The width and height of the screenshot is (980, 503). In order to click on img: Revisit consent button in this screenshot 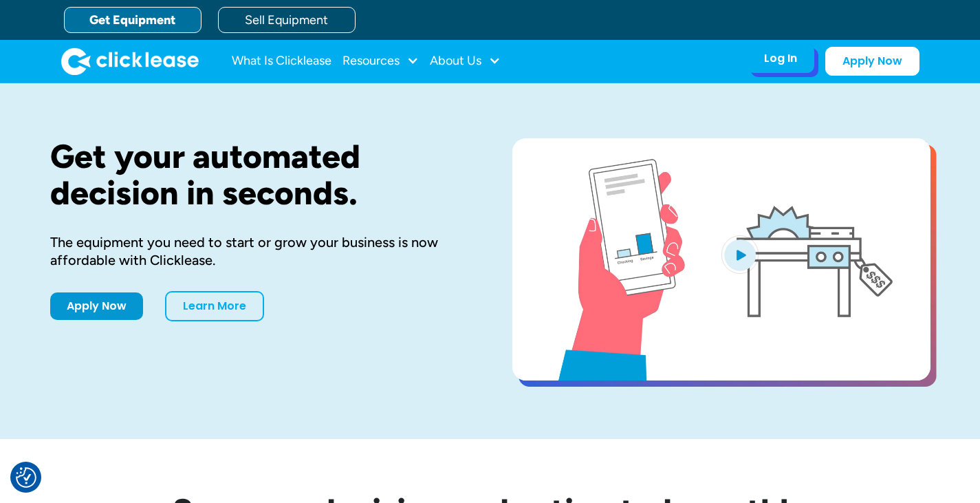, I will do `click(26, 478)`.